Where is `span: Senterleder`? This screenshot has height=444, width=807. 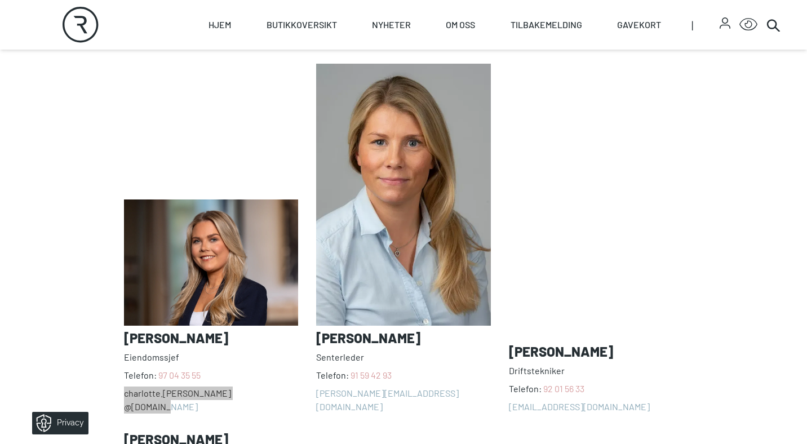 span: Senterleder is located at coordinates (403, 357).